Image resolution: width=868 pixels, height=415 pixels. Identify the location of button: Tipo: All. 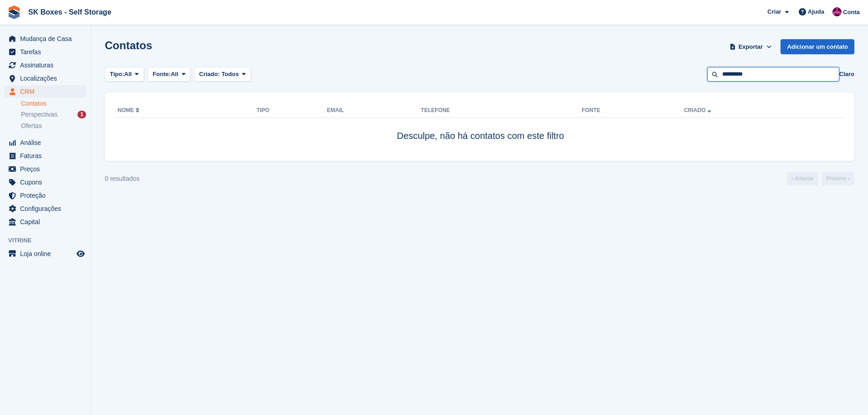
(124, 74).